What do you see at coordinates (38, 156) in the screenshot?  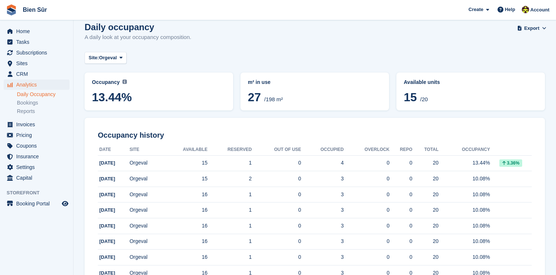 I see `span: Insurance` at bounding box center [38, 156].